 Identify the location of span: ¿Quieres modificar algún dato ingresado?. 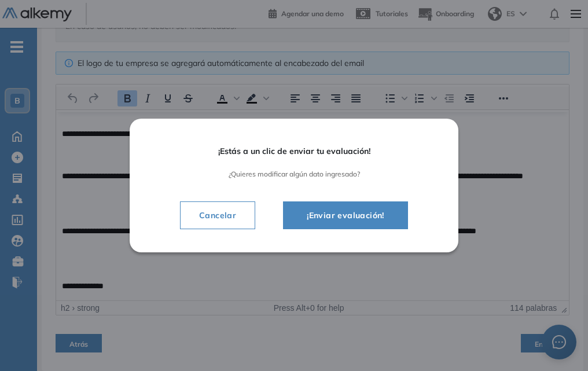
(294, 175).